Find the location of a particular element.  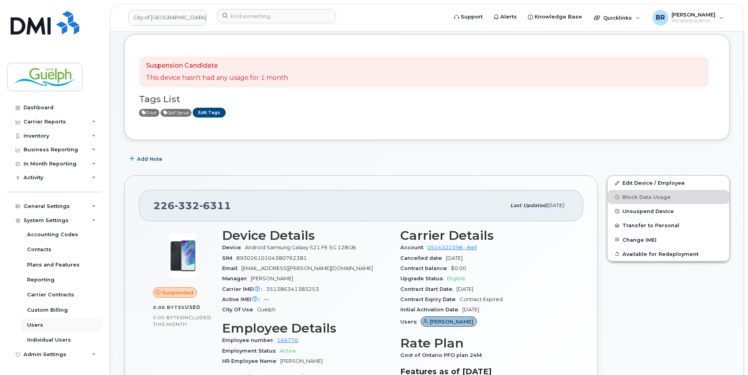

h3: Tags List is located at coordinates (427, 99).